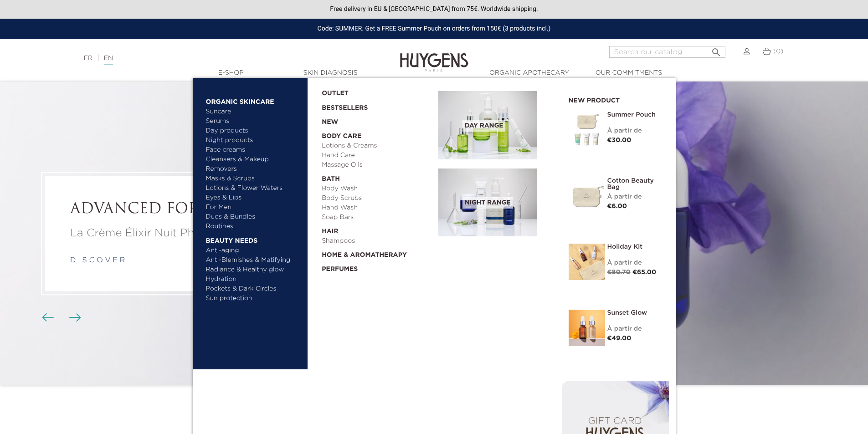 The height and width of the screenshot is (434, 868). What do you see at coordinates (619, 272) in the screenshot?
I see `span: €80.70` at bounding box center [619, 272].